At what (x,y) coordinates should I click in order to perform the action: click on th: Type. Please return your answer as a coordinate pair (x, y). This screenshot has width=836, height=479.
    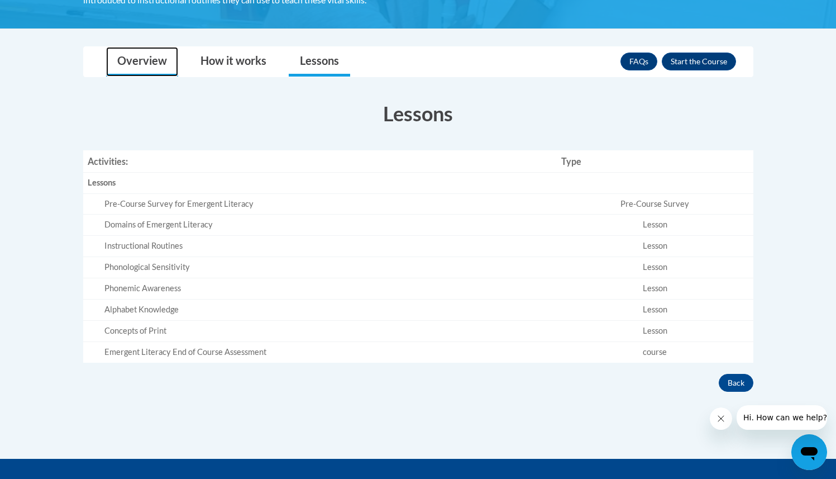
    Looking at the image, I should click on (654, 161).